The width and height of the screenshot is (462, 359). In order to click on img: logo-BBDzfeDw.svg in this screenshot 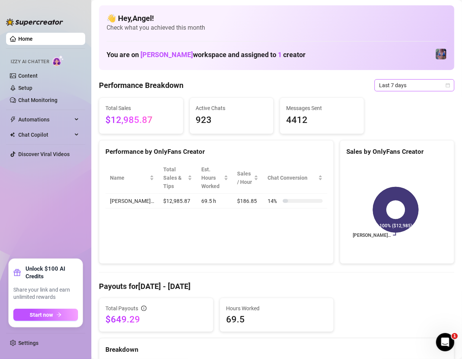, I will do `click(35, 22)`.